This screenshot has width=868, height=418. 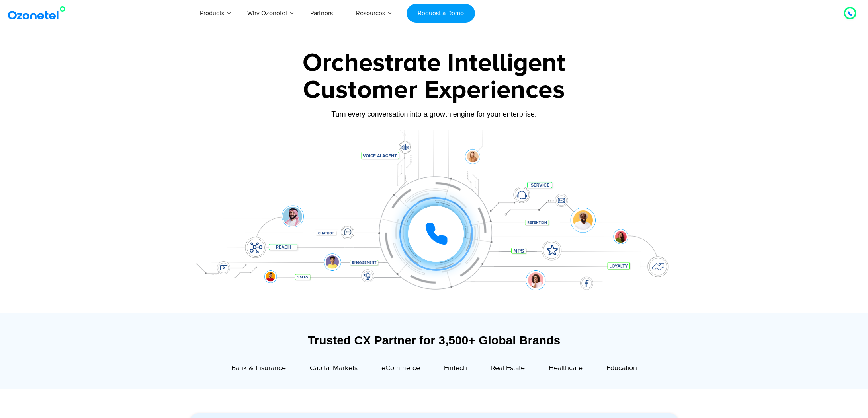 What do you see at coordinates (508, 369) in the screenshot?
I see `span: Real Estate` at bounding box center [508, 369].